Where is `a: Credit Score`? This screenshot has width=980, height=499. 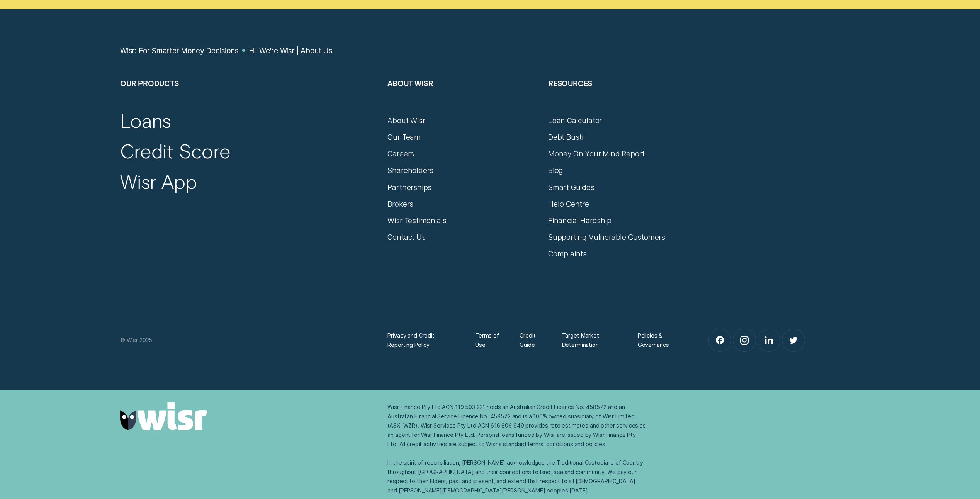
a: Credit Score is located at coordinates (175, 151).